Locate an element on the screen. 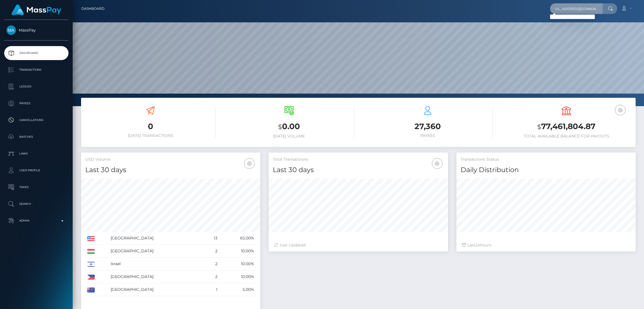  td: 65.00% is located at coordinates (237, 238).